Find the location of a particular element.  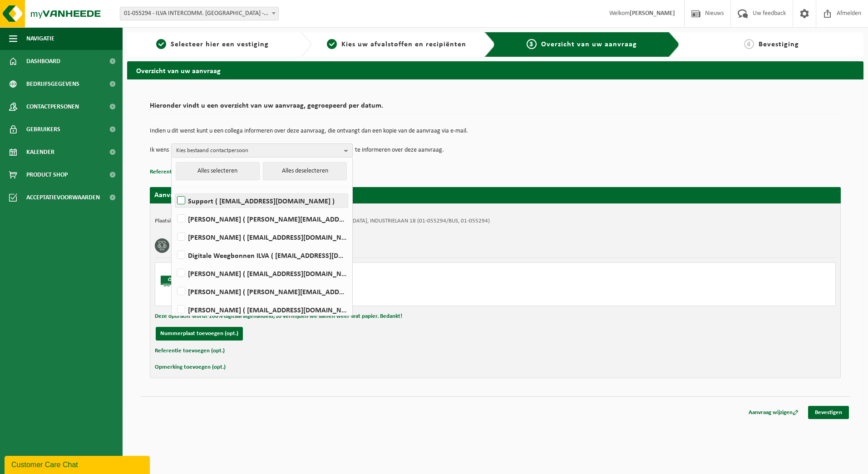

span: Kalender is located at coordinates (40, 152).